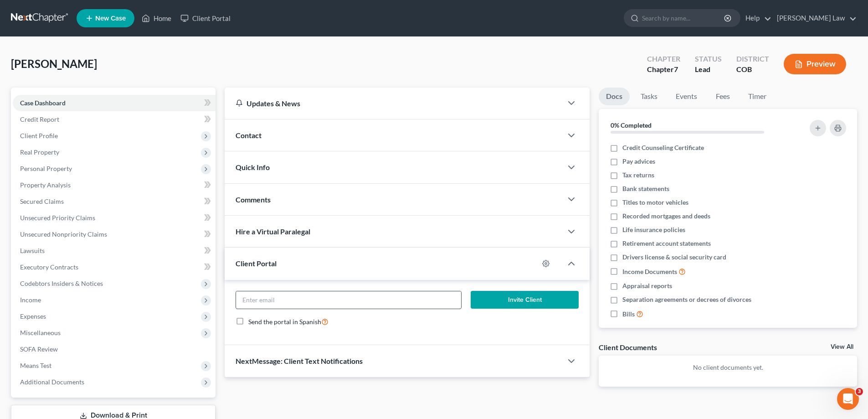 Image resolution: width=868 pixels, height=419 pixels. What do you see at coordinates (650, 272) in the screenshot?
I see `span: Income Documents` at bounding box center [650, 272].